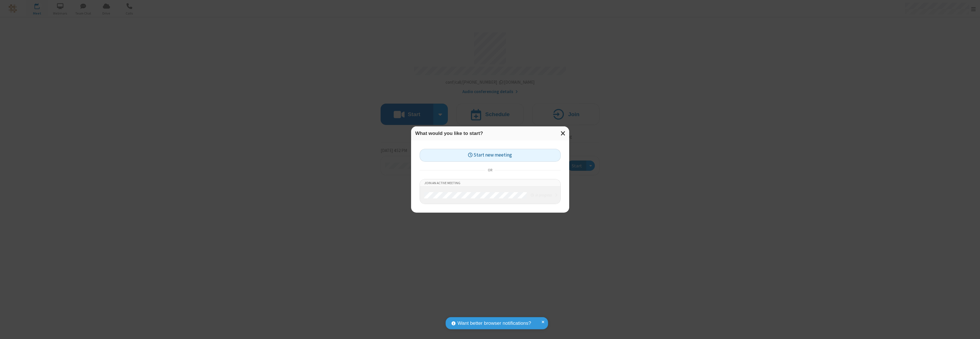 This screenshot has height=339, width=980. Describe the element at coordinates (490, 170) in the screenshot. I see `span: or` at that location.